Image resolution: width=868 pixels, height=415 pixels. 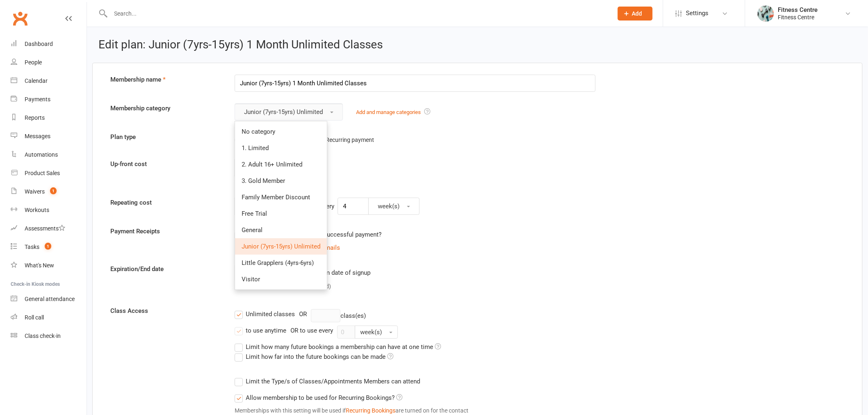 I want to click on div: OR, so click(x=303, y=314).